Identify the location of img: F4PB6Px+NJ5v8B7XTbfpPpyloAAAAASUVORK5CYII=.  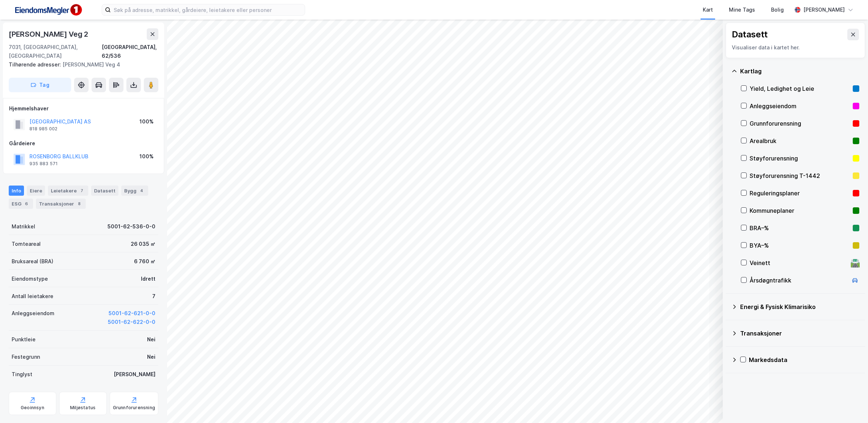
(48, 10).